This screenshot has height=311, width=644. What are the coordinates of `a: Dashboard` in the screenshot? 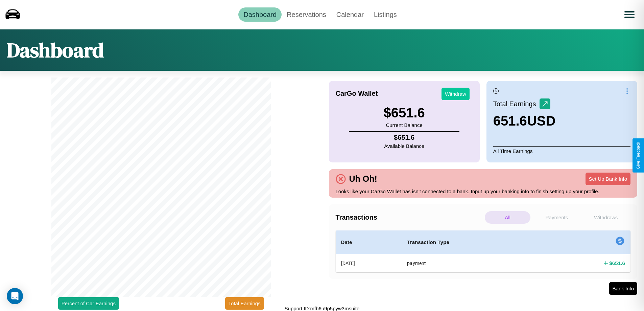 It's located at (260, 14).